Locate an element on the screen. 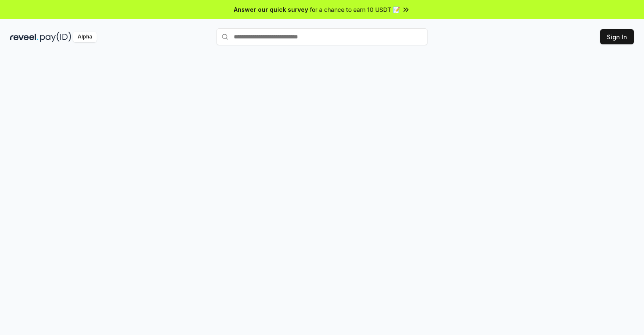  div: Alpha is located at coordinates (85, 36).